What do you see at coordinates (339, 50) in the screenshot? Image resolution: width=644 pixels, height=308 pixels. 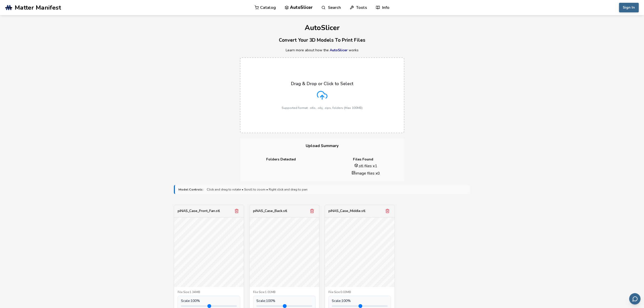 I see `a: AutoSlicer` at bounding box center [339, 50].